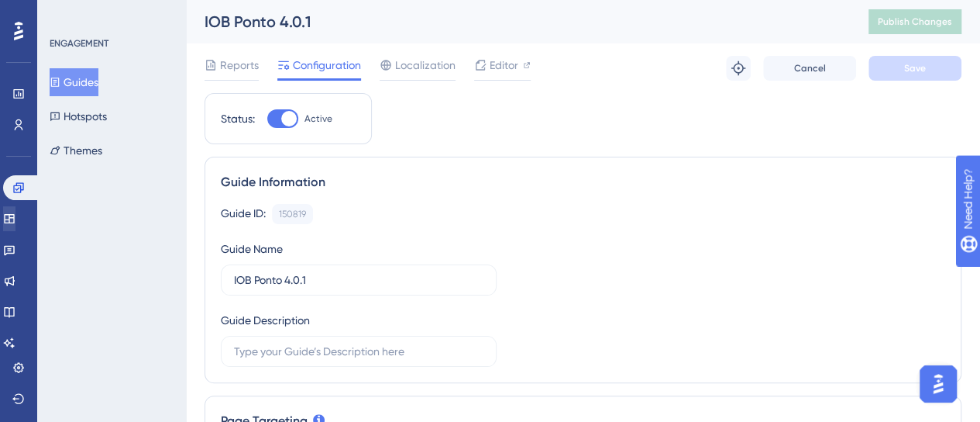  Describe the element at coordinates (517, 22) in the screenshot. I see `div: IOB Ponto 4.0.1` at that location.